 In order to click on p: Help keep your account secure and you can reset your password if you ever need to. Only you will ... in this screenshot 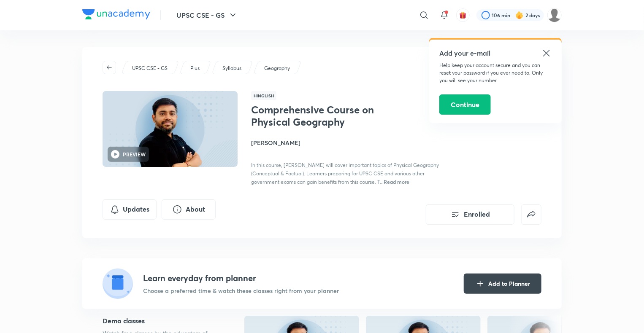, I will do `click(495, 73)`.